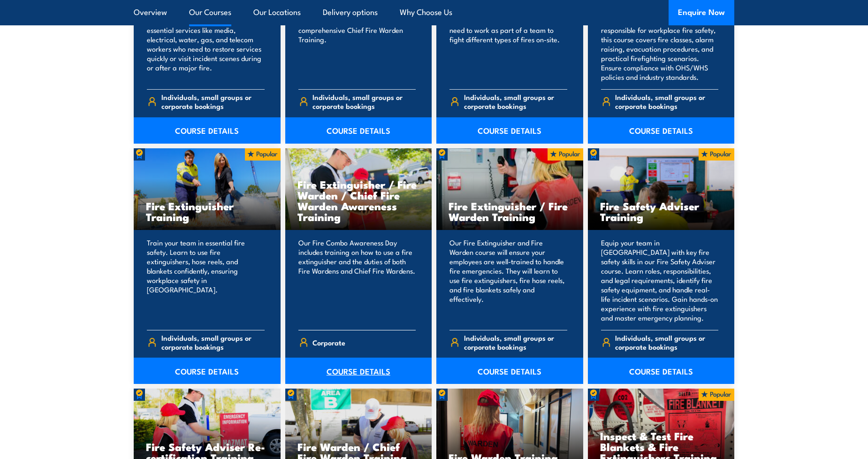  Describe the element at coordinates (357, 280) in the screenshot. I see `p: Our Fire Combo Awareness Day includes training on how to use a fire extinguisher and the duties o...` at that location.